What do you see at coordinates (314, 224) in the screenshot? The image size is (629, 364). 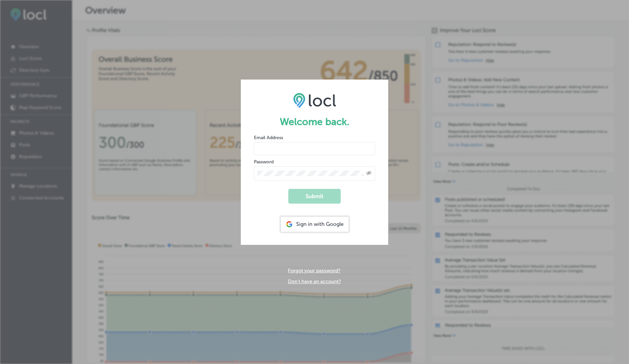 I see `div: Sign in with Google` at bounding box center [314, 224].